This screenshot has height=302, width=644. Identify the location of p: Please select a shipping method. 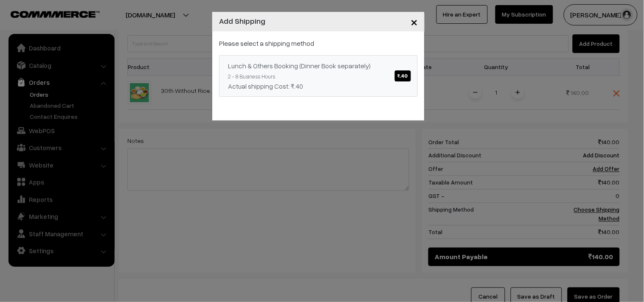
(318, 44).